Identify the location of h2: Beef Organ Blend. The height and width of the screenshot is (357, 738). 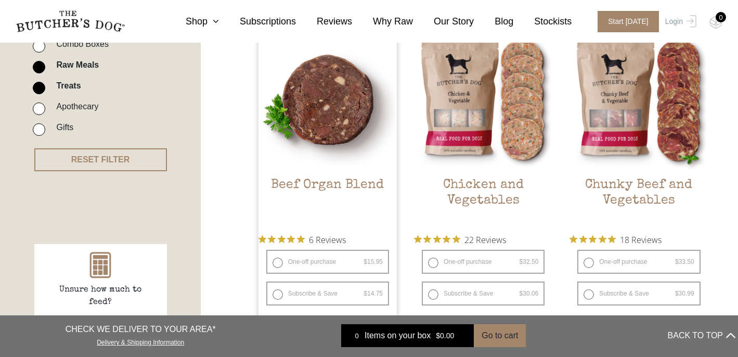
(328, 202).